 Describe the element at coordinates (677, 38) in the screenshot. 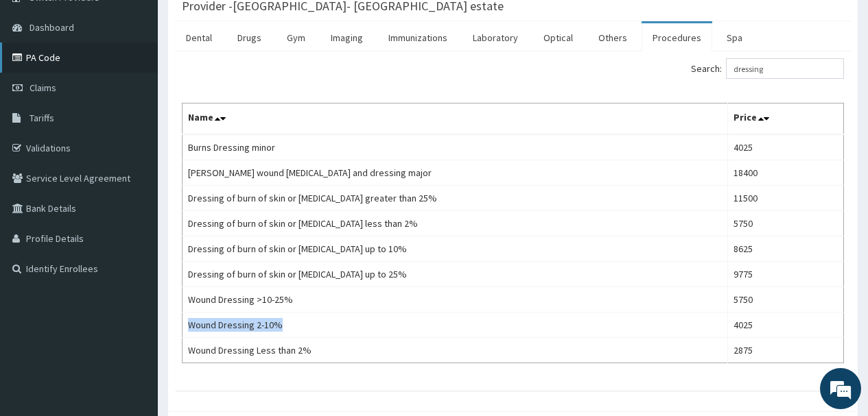

I see `a: Procedures` at that location.